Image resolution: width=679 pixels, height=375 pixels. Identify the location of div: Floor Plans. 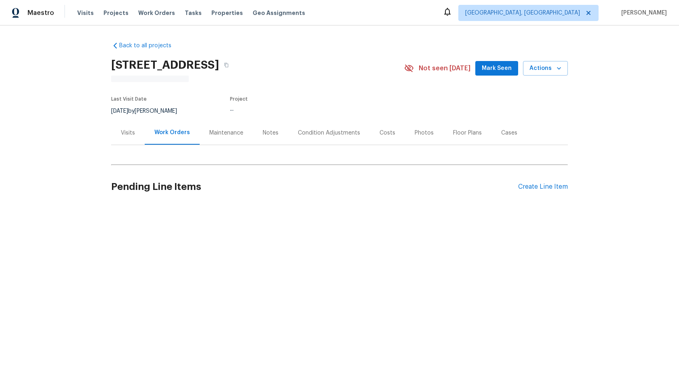
(467, 133).